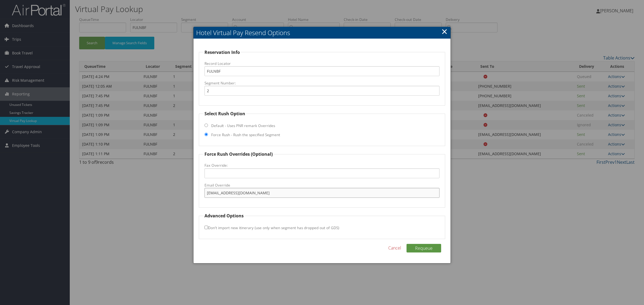 This screenshot has width=644, height=305. What do you see at coordinates (225, 114) in the screenshot?
I see `legend: Select Rush Option` at bounding box center [225, 114].